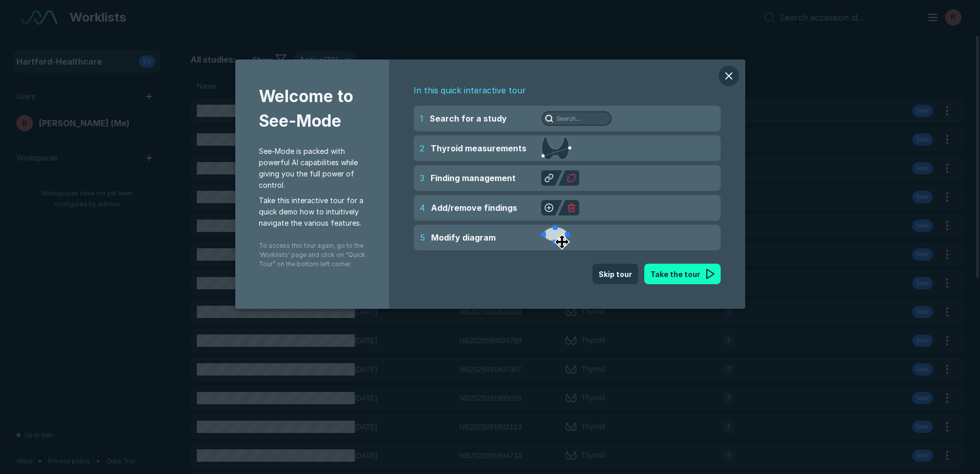 Image resolution: width=980 pixels, height=474 pixels. Describe the element at coordinates (463, 237) in the screenshot. I see `span: Modify diagram` at that location.